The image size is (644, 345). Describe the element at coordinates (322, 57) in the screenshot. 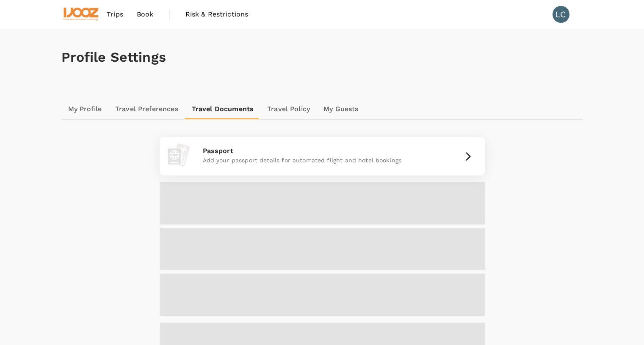

I see `h1: Profile Settings` at that location.